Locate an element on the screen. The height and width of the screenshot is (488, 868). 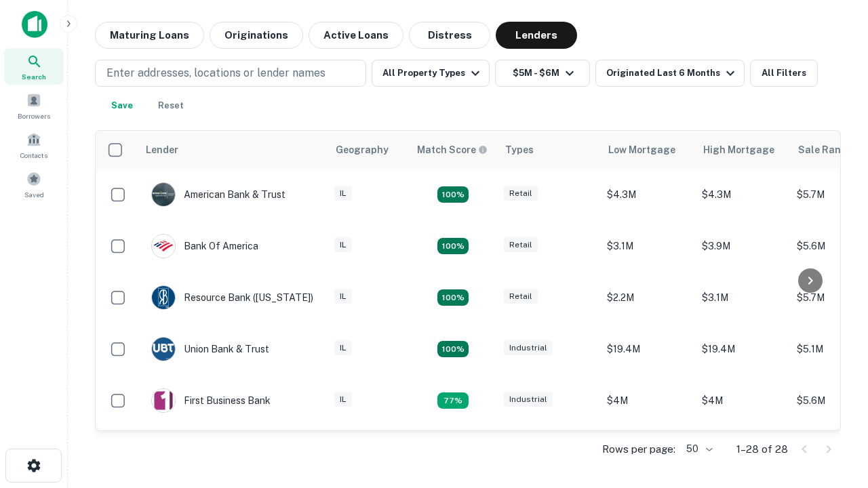
a: Saved is located at coordinates (34, 185).